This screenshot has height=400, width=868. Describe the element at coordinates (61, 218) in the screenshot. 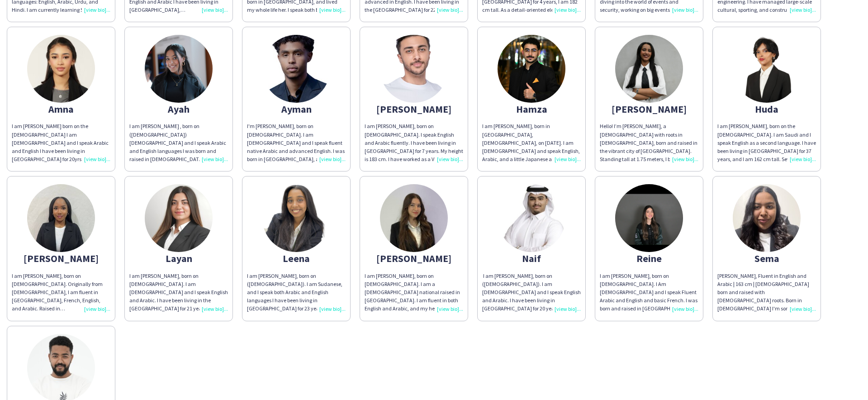

I see `img: thumb-668df62347a78.jpeg` at that location.